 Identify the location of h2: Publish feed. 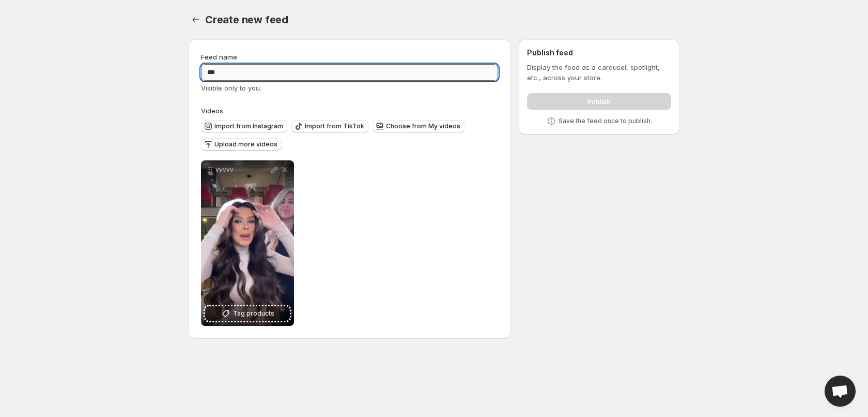
(598, 53).